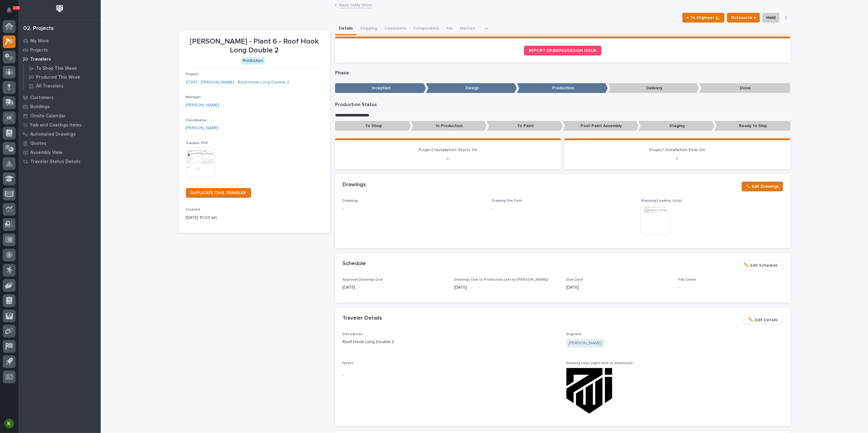 The image size is (868, 433). What do you see at coordinates (253, 60) in the screenshot?
I see `div: Production` at bounding box center [253, 60].